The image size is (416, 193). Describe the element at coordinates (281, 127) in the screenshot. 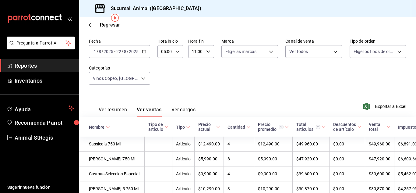

I see `svg: Precio promedio = Total artículos / cantidad` at that location.